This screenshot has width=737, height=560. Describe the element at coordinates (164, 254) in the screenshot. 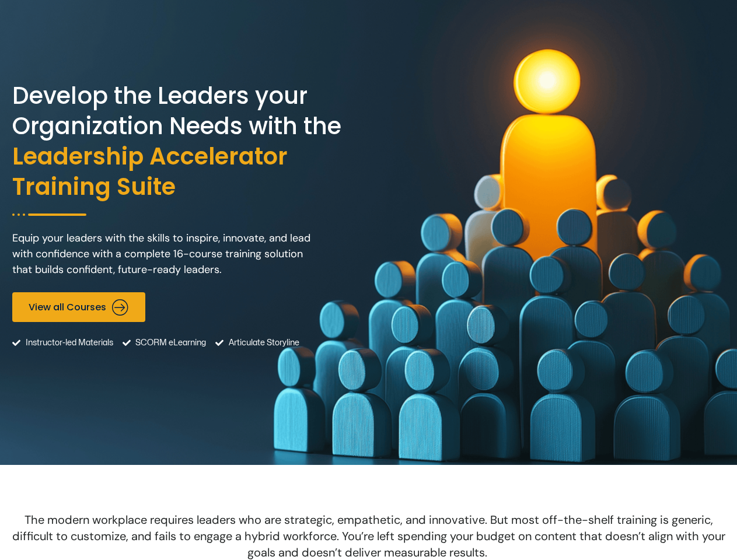

I see `p: Equip your leaders with the skills to inspire, innovate, and lead with confidence with a complete...` at that location.